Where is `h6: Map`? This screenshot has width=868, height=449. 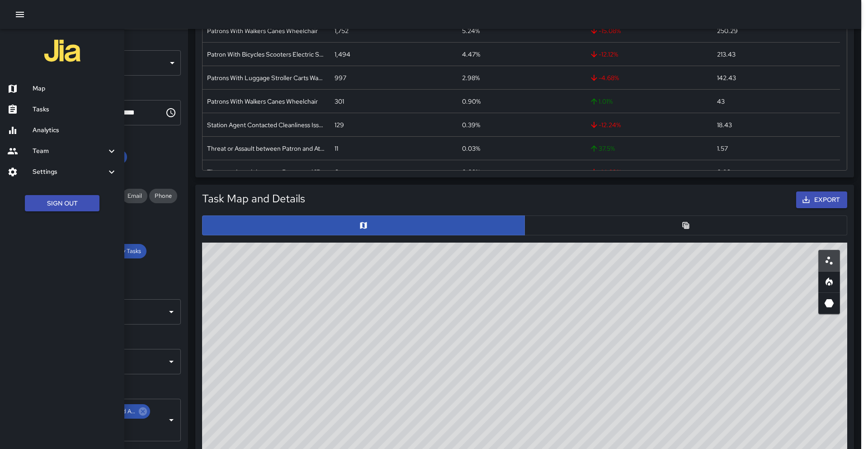
h6: Map is located at coordinates (75, 89).